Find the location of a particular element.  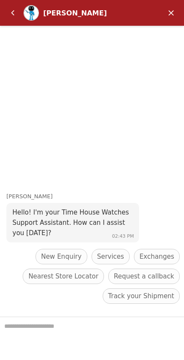

span: 02:43 PM is located at coordinates (123, 236).